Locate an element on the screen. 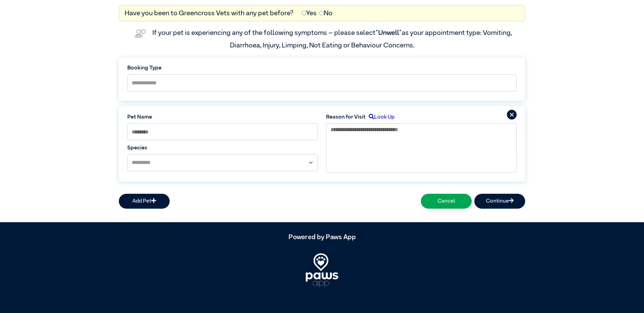 The width and height of the screenshot is (644, 313). label: Reason for Visit is located at coordinates (346, 117).